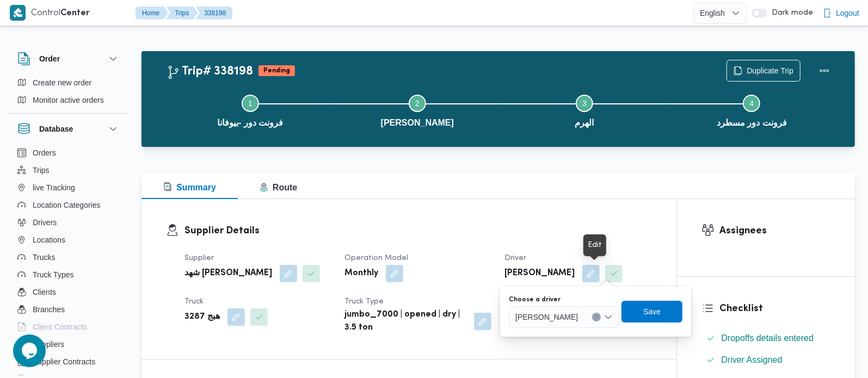  I want to click on span: Location Categories, so click(66, 205).